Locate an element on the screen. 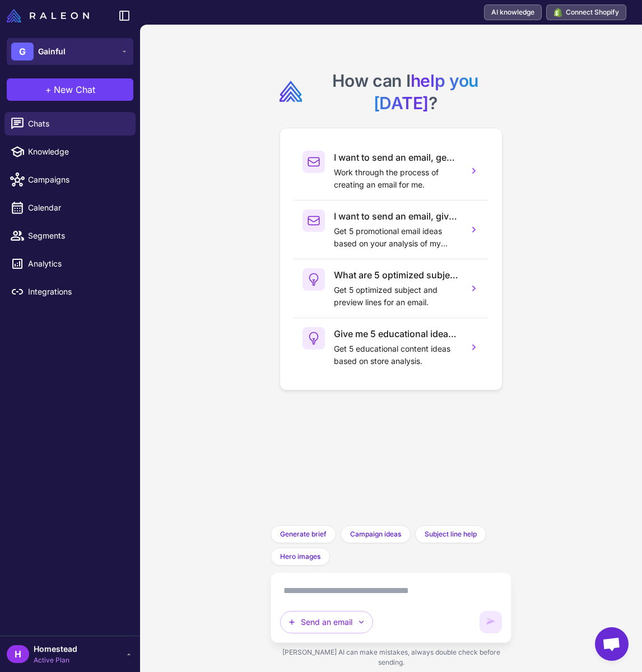 The width and height of the screenshot is (642, 672). a: AI knowledge is located at coordinates (512, 12).